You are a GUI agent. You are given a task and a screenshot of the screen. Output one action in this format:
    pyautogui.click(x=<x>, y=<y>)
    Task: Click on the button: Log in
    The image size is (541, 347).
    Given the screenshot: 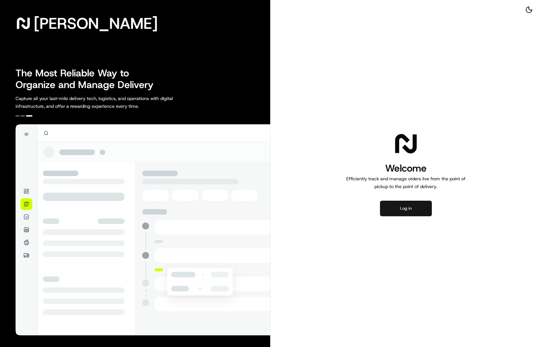 What is the action you would take?
    pyautogui.click(x=406, y=209)
    